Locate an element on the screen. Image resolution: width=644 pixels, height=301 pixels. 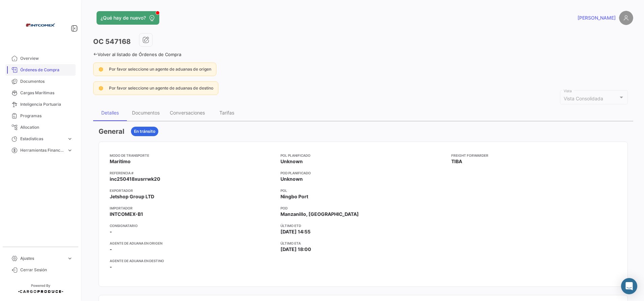
app-card-info-title: POL is located at coordinates (363, 191).